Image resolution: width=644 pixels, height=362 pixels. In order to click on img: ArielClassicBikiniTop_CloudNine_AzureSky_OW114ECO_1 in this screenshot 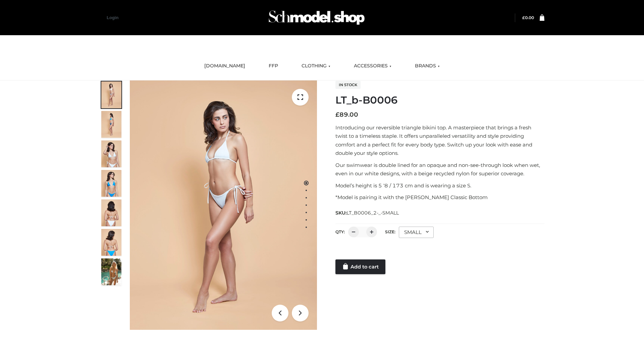, I will do `click(223, 205)`.